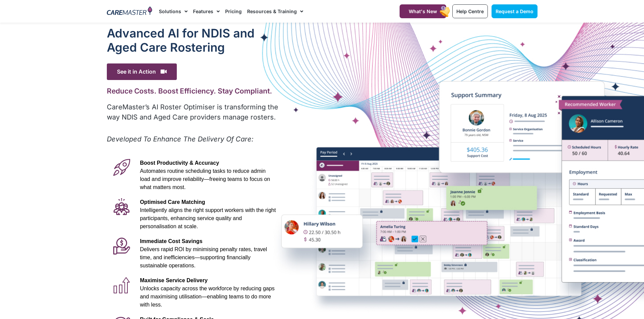 The width and height of the screenshot is (644, 319). I want to click on span: See it in Action, so click(142, 72).